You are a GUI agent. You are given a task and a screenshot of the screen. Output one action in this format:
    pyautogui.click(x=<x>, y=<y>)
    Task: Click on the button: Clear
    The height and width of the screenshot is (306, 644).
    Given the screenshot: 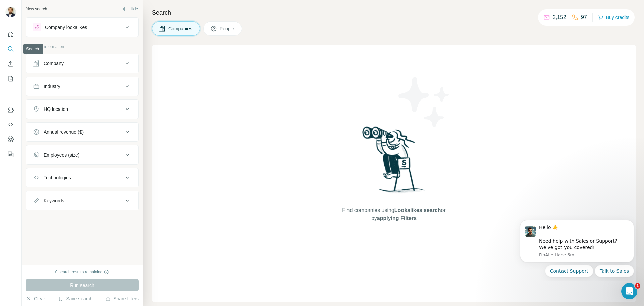 What is the action you would take?
    pyautogui.click(x=36, y=299)
    